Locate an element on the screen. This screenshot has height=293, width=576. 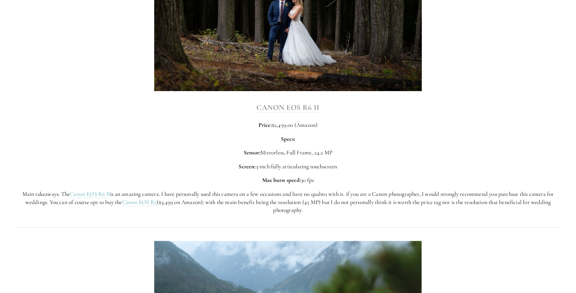
p: 3-inch fully articulating touchscreen is located at coordinates (288, 166).